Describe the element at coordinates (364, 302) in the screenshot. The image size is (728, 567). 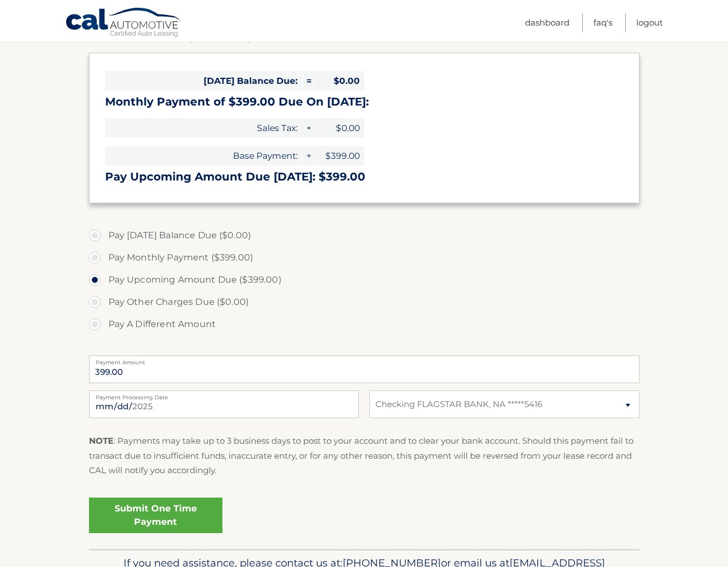
I see `label: Pay Other Charges Due ($0.00)` at that location.